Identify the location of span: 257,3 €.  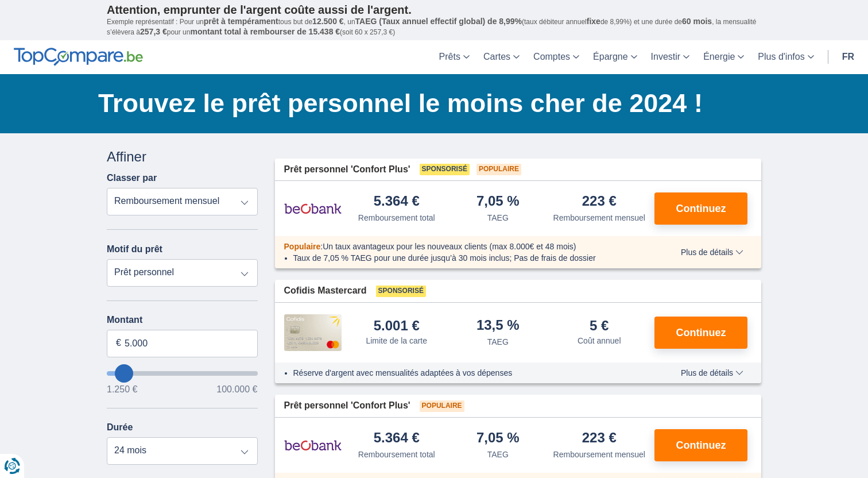
(153, 32).